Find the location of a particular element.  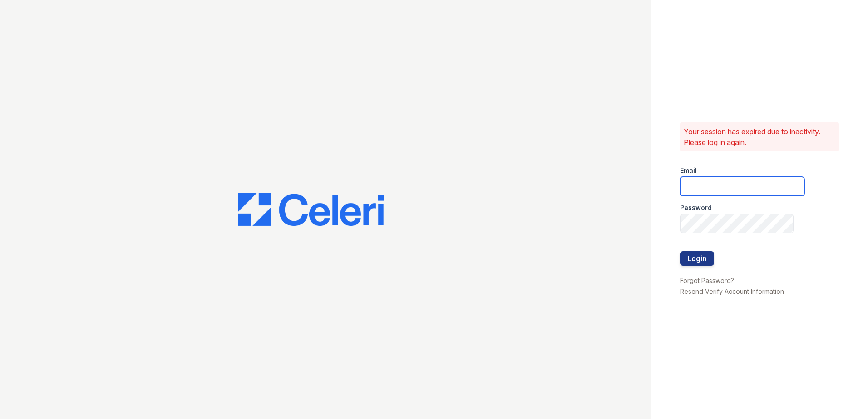

a: Resend Verify Account Information is located at coordinates (732, 291).